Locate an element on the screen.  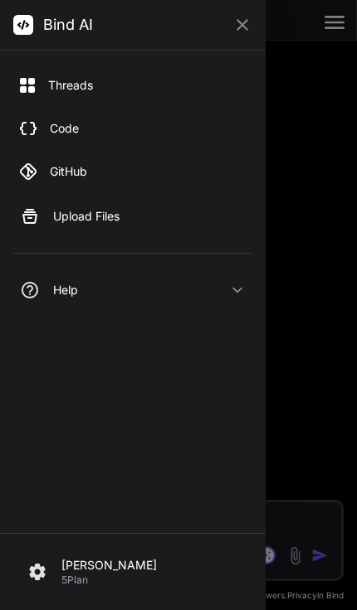
span: Threads is located at coordinates (70, 85).